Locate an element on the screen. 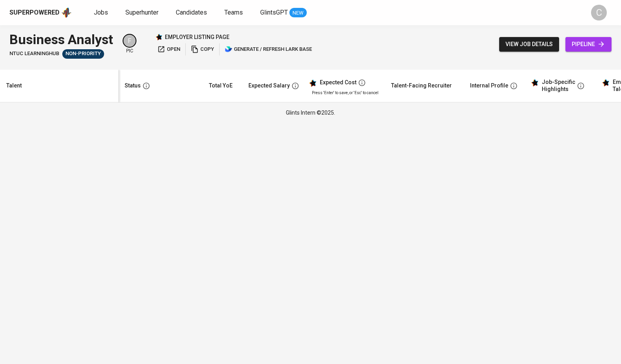 The width and height of the screenshot is (621, 364). a: Superhunter is located at coordinates (143, 13).